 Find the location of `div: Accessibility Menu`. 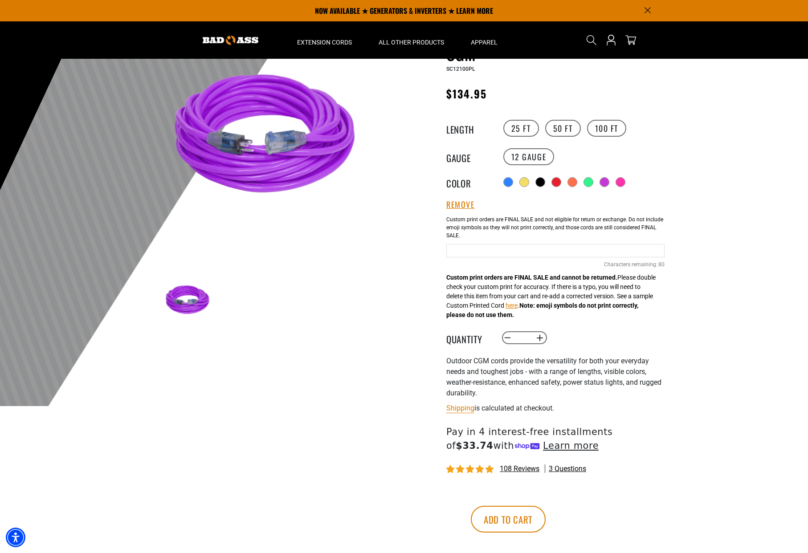

div: Accessibility Menu is located at coordinates (16, 537).